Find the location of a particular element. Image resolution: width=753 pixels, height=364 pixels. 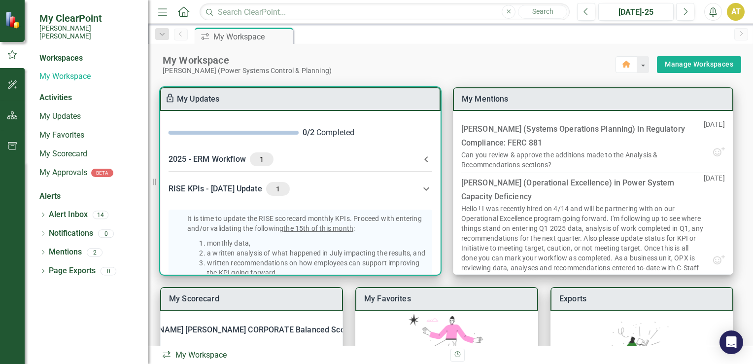

a: My Approvals is located at coordinates (63, 172).